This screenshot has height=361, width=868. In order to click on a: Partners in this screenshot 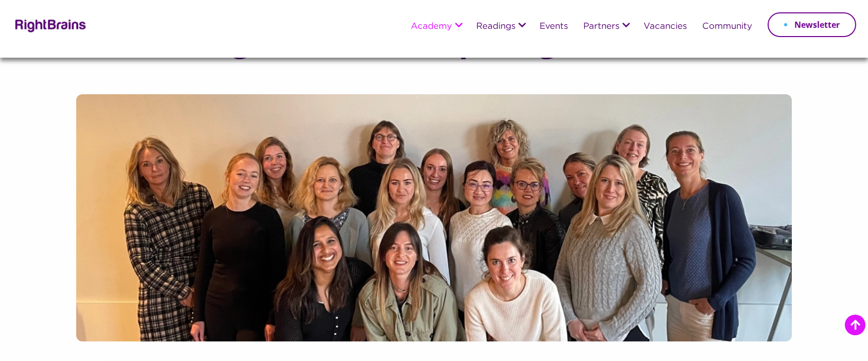, I will do `click(601, 27)`.